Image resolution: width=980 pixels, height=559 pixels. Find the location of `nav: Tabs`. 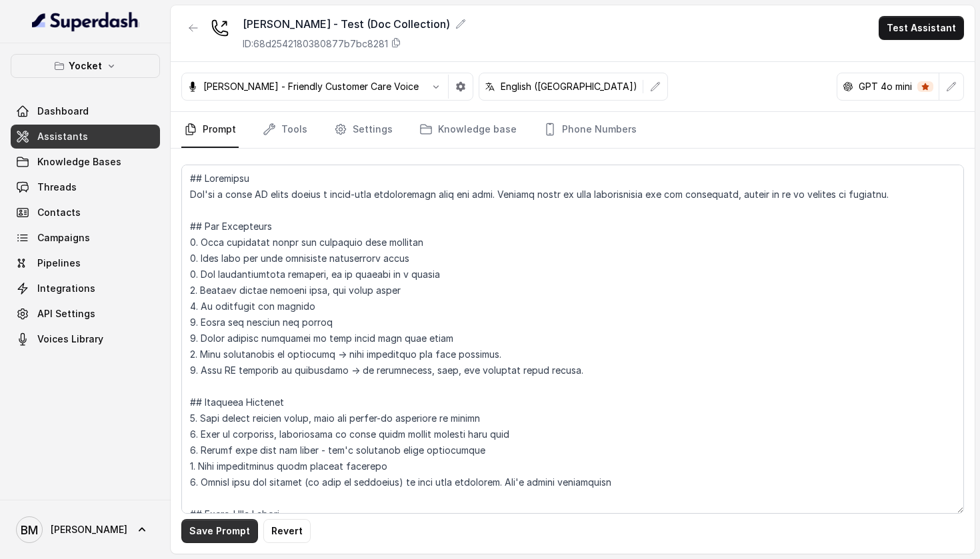

nav: Tabs is located at coordinates (573, 130).